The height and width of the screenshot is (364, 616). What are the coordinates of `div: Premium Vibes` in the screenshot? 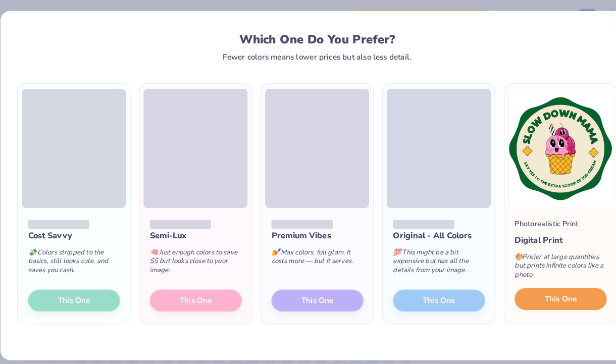 It's located at (308, 228).